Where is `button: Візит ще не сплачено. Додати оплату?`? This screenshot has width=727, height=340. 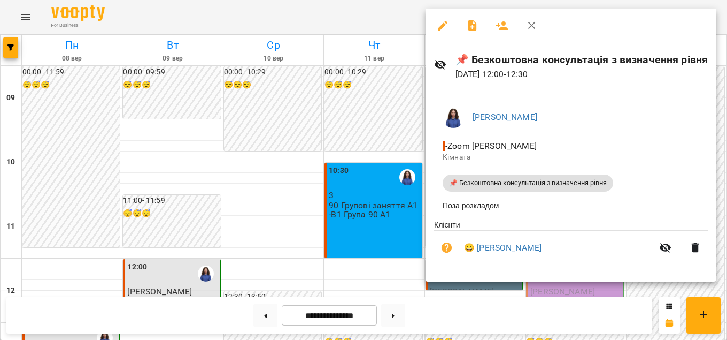 button: Візит ще не сплачено. Додати оплату? is located at coordinates (447, 248).